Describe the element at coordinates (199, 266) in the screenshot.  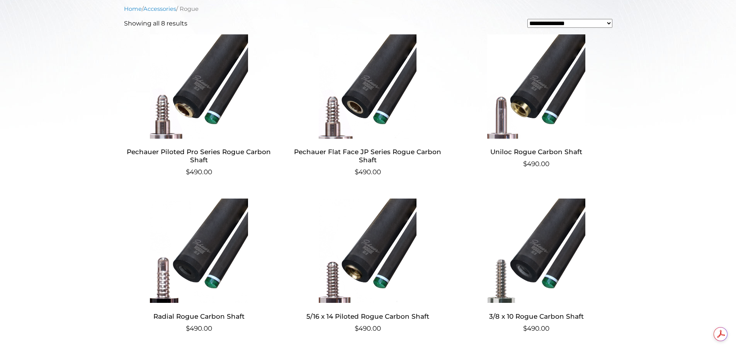
I see `a: Radial Rogue Carbon Shaft $490.00` at that location.